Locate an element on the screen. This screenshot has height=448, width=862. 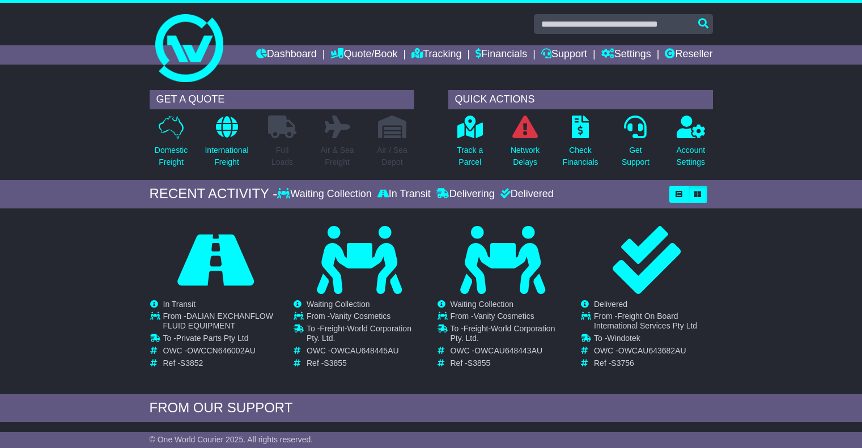
a: DomesticFreight is located at coordinates (171, 144).